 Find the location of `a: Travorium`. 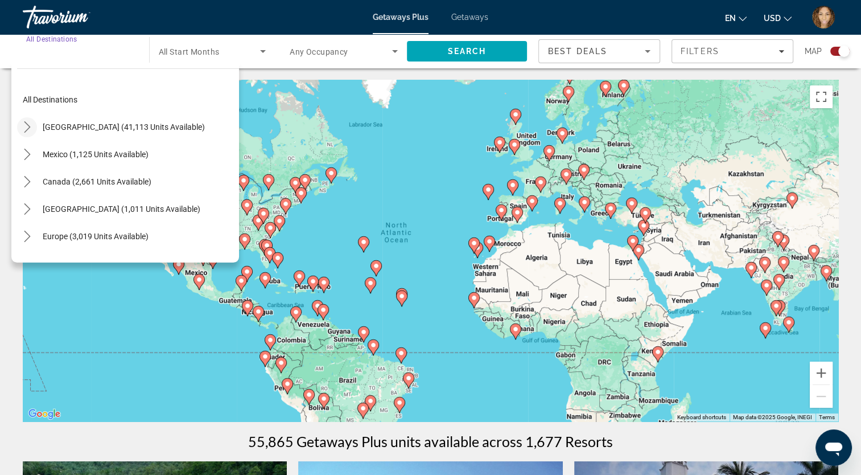

a: Travorium is located at coordinates (80, 17).